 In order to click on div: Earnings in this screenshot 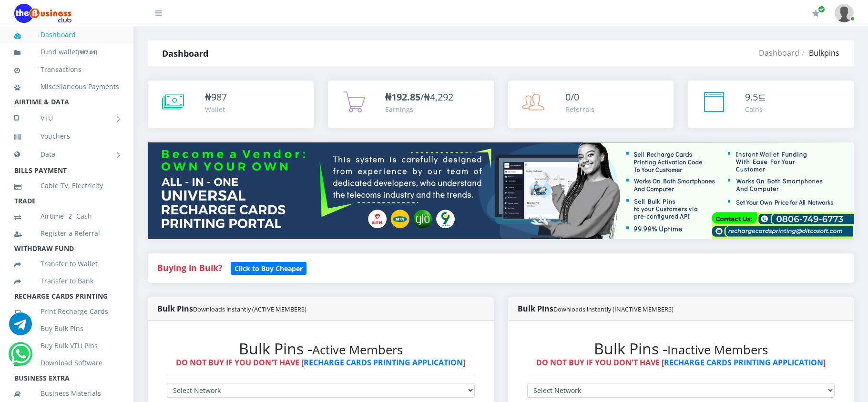, I will do `click(419, 109)`.